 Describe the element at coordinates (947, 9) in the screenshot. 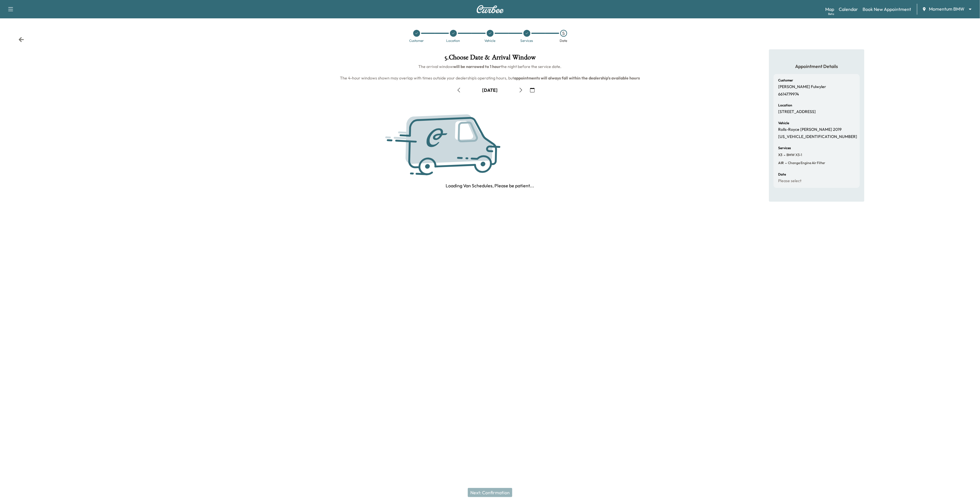

I see `span: Momentum BMW` at that location.